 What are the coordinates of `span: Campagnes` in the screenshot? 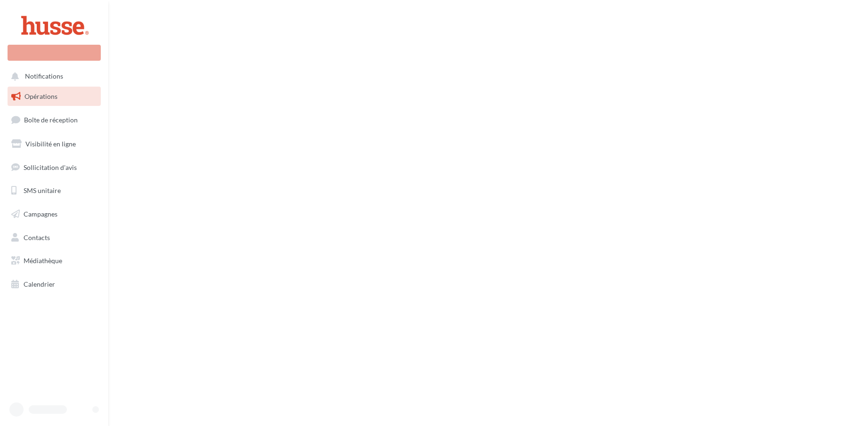 It's located at (41, 214).